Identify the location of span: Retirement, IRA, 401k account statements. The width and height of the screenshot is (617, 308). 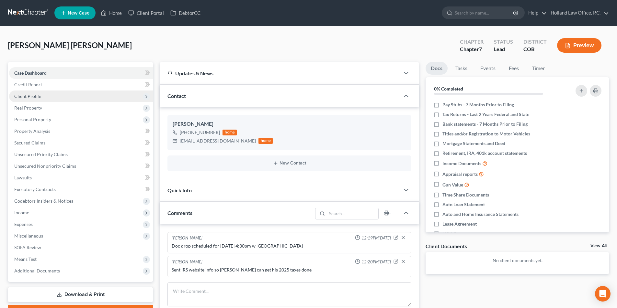
(484, 153).